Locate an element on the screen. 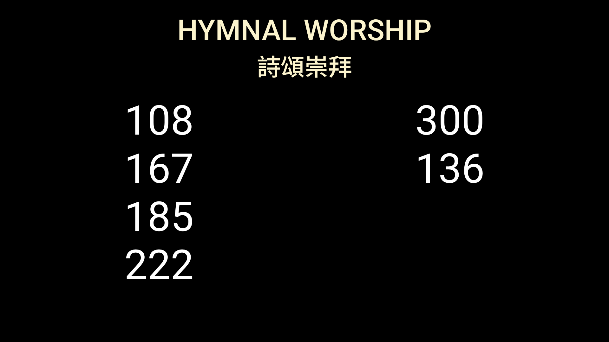  li: 167 is located at coordinates (159, 169).